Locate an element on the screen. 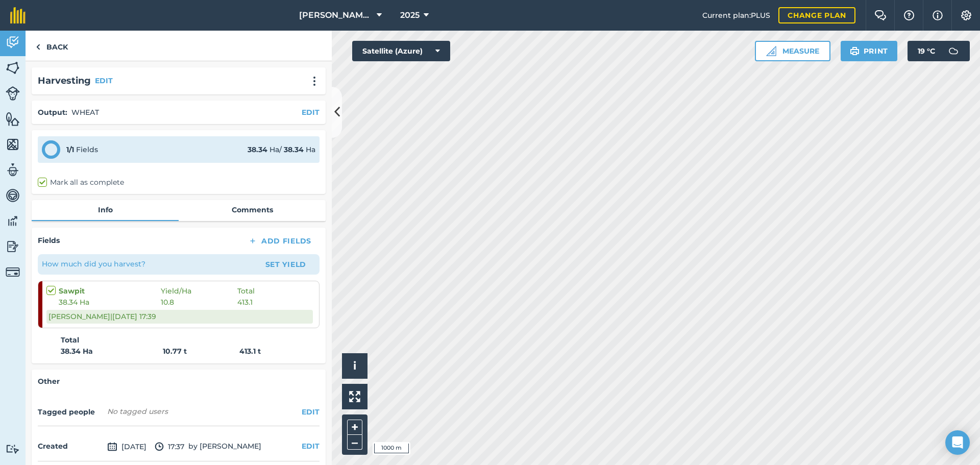 The height and width of the screenshot is (465, 980). strong: 1 / 1 is located at coordinates (70, 150).